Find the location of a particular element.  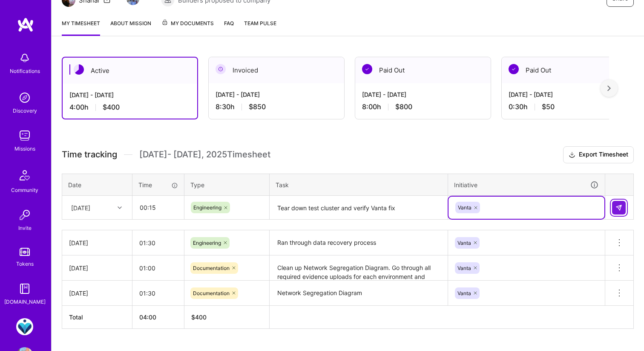

span: $400 is located at coordinates (111, 107).